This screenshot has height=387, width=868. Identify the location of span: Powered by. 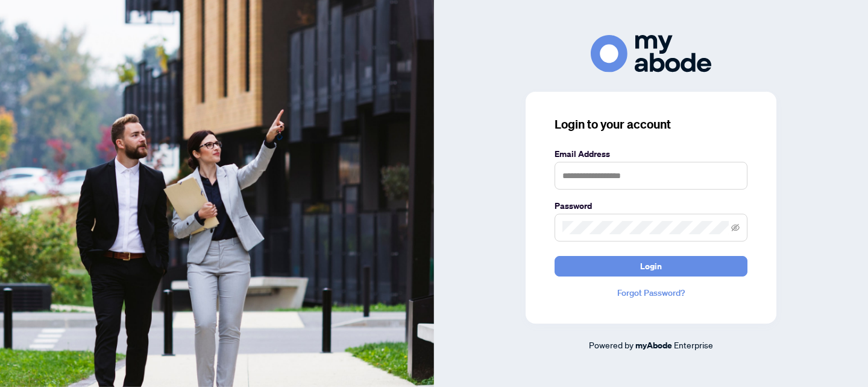
(612, 345).